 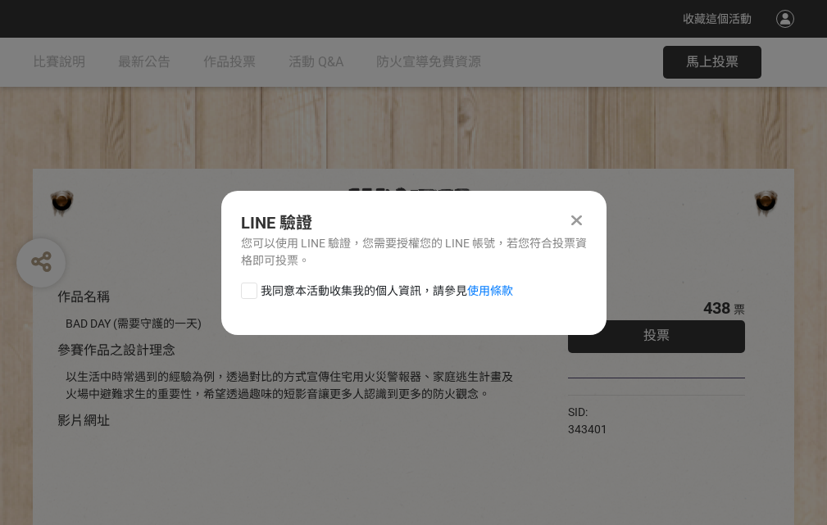 I want to click on span: 作品投票, so click(x=230, y=61).